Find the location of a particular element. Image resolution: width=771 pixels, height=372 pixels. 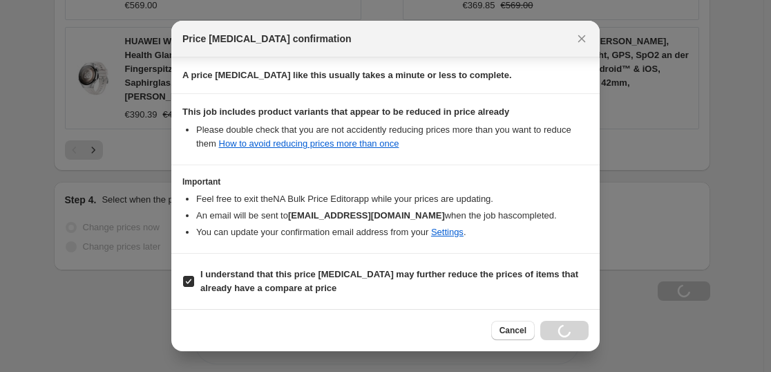

a: Settings is located at coordinates (447, 231).